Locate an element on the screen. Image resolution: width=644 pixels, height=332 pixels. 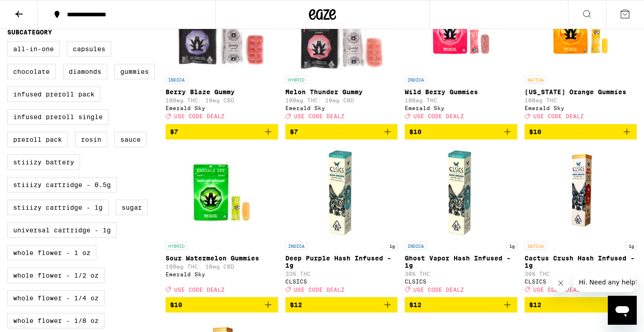
span: Hi. Need any help? is located at coordinates (35, 10).